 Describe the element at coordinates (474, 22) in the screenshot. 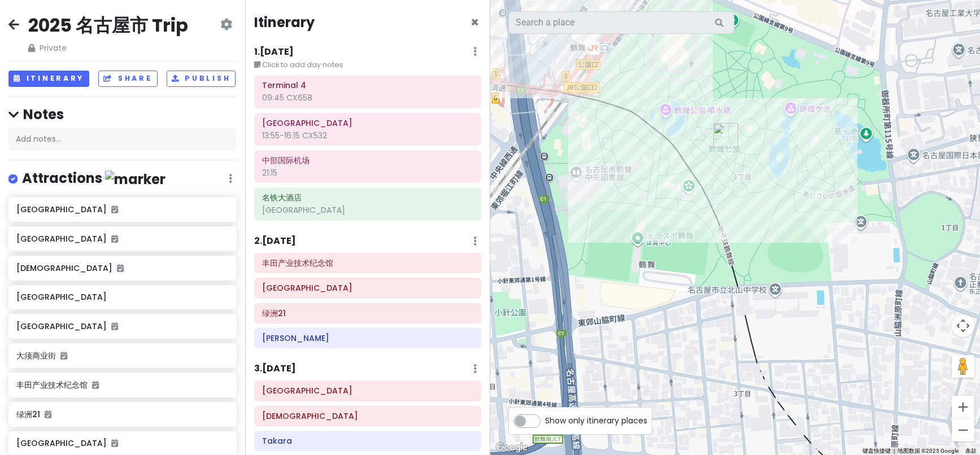

I see `button: Close` at that location.